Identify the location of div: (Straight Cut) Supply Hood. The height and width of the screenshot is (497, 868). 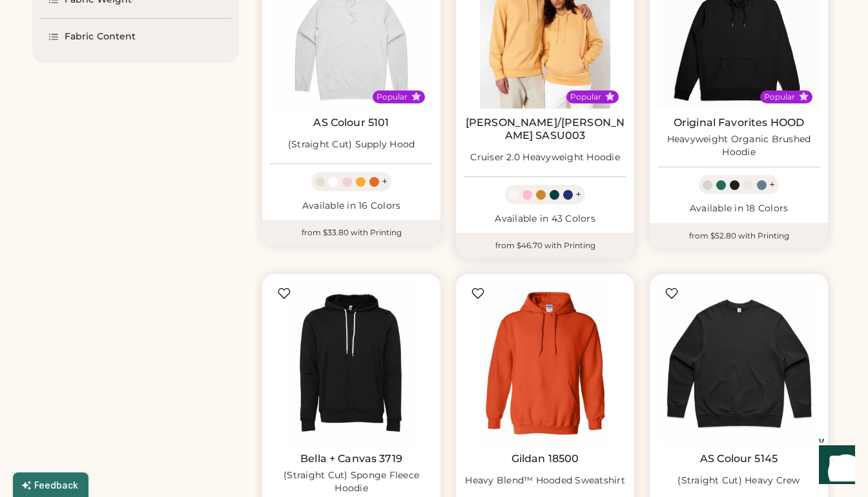
(352, 145).